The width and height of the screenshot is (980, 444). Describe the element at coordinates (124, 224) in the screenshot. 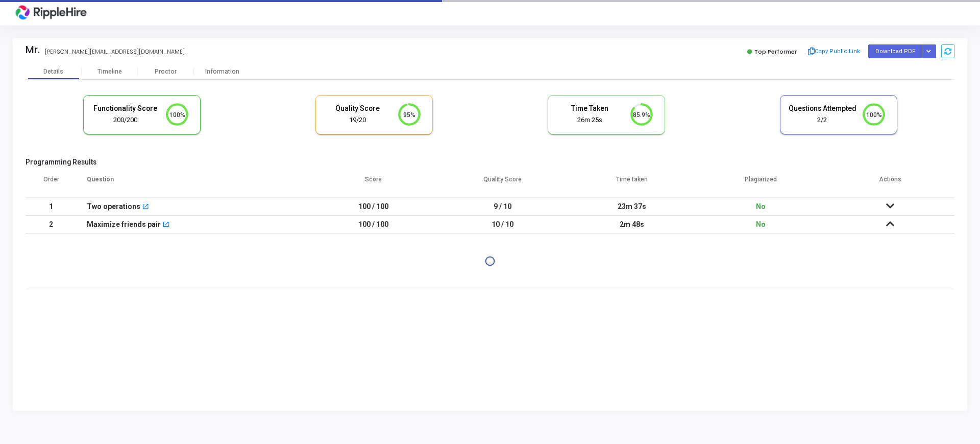

I see `div: Maximize friends pair` at that location.